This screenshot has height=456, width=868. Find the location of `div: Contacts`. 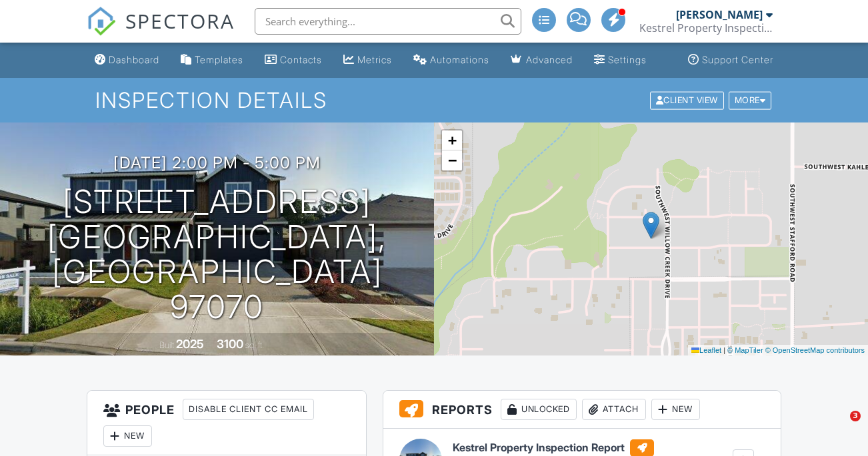

div: Contacts is located at coordinates (301, 60).